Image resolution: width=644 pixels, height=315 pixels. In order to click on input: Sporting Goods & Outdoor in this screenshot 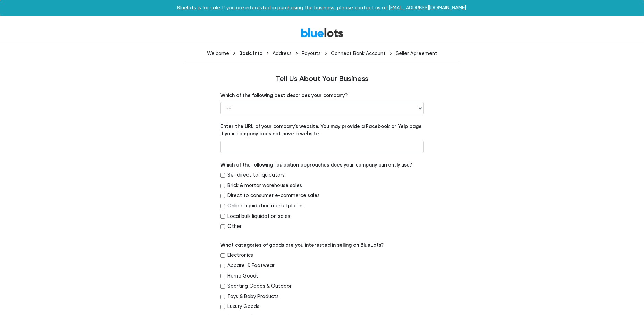, I will do `click(223, 286)`.